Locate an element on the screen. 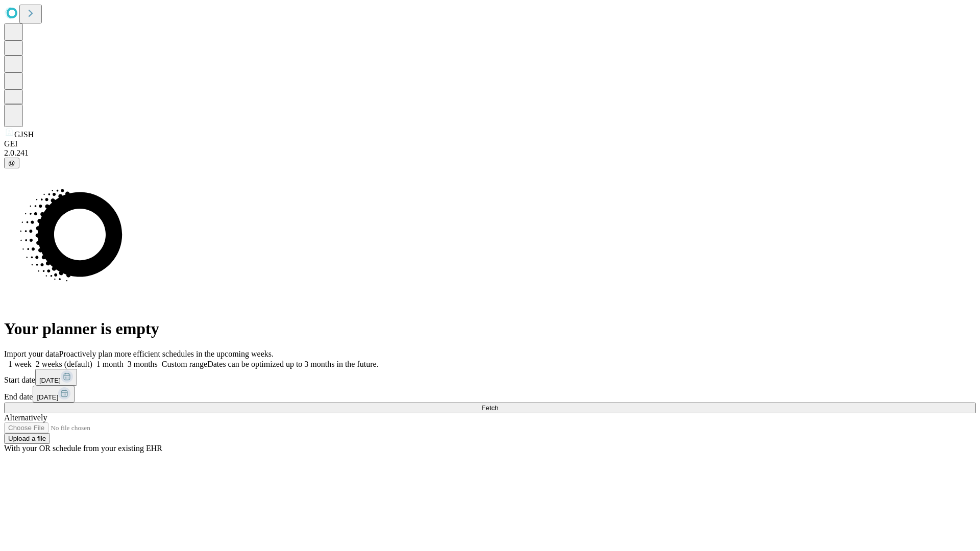  span: Import your data is located at coordinates (32, 354).